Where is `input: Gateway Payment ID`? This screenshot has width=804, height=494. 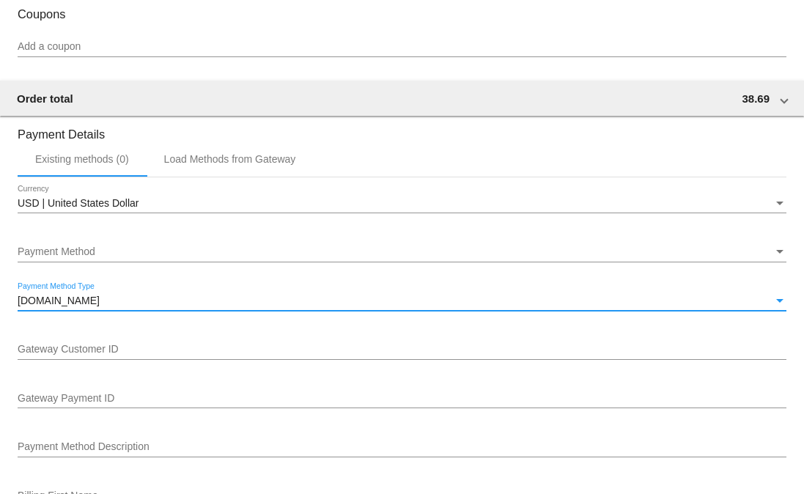
input: Gateway Payment ID is located at coordinates (402, 399).